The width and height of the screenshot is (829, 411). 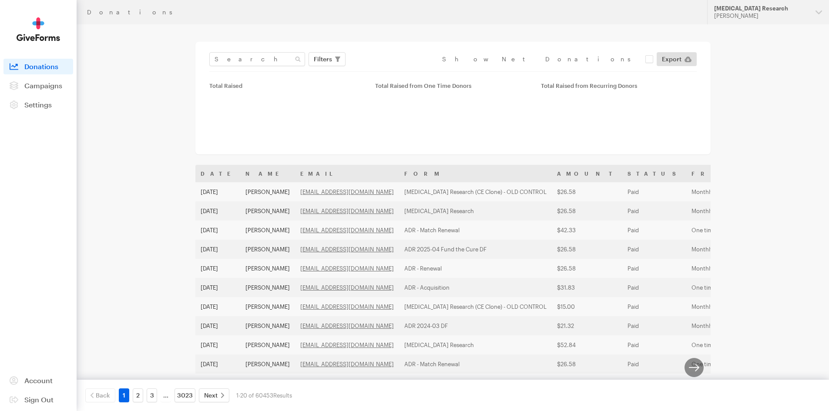 What do you see at coordinates (283, 396) in the screenshot?
I see `span: Results` at bounding box center [283, 396].